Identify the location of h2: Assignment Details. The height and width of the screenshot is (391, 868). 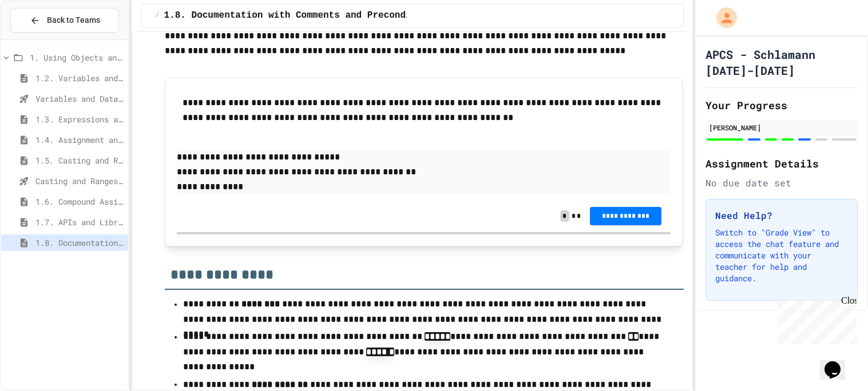
(782, 164).